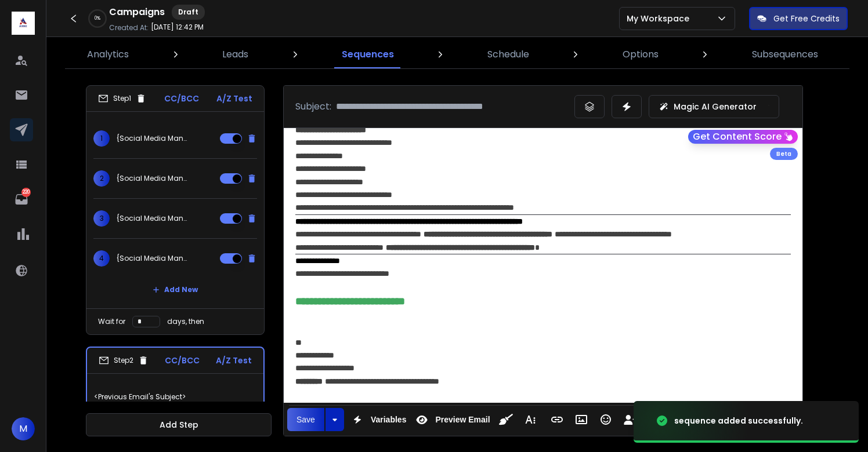 The image size is (868, 452). Describe the element at coordinates (98, 19) in the screenshot. I see `p: 0 %` at that location.